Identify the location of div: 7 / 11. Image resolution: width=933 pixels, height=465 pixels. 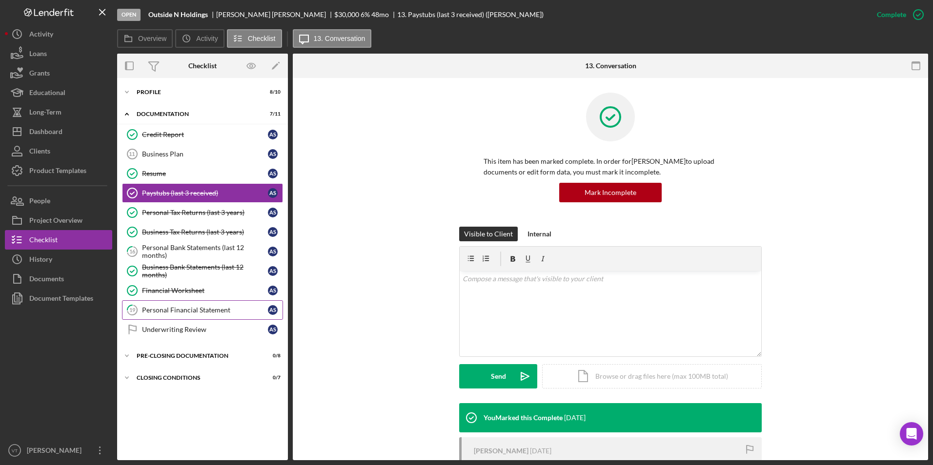
(272, 114).